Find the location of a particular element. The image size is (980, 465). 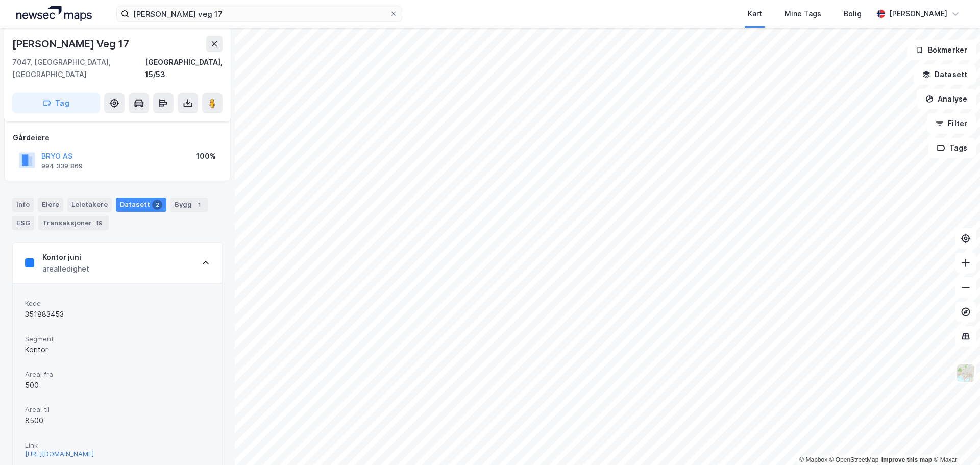

button: Analyse is located at coordinates (947, 99).